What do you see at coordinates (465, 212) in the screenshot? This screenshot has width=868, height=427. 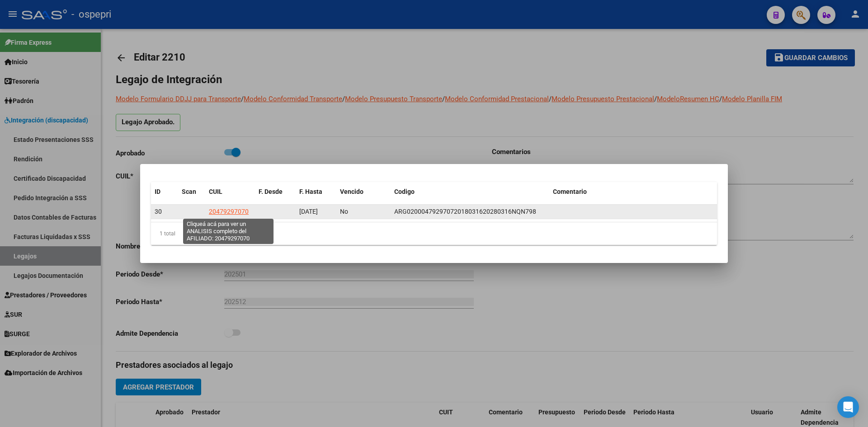 I see `span: ARG02000479297072018031620280316NQN798` at bounding box center [465, 212].